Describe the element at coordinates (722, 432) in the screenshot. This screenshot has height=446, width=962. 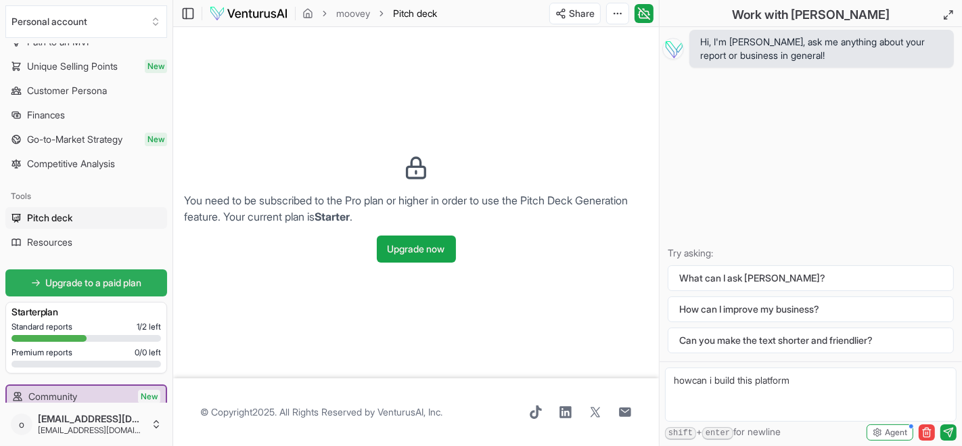
I see `span: + for newline` at that location.